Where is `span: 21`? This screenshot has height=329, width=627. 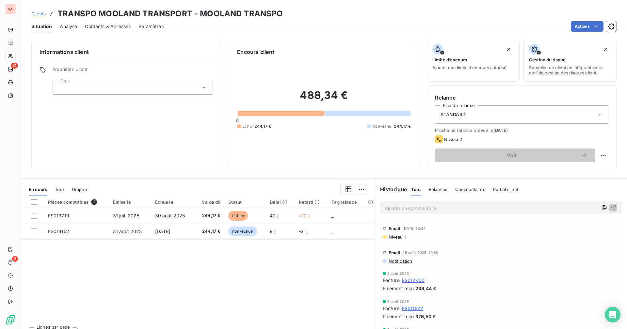 span: 21 is located at coordinates (14, 66).